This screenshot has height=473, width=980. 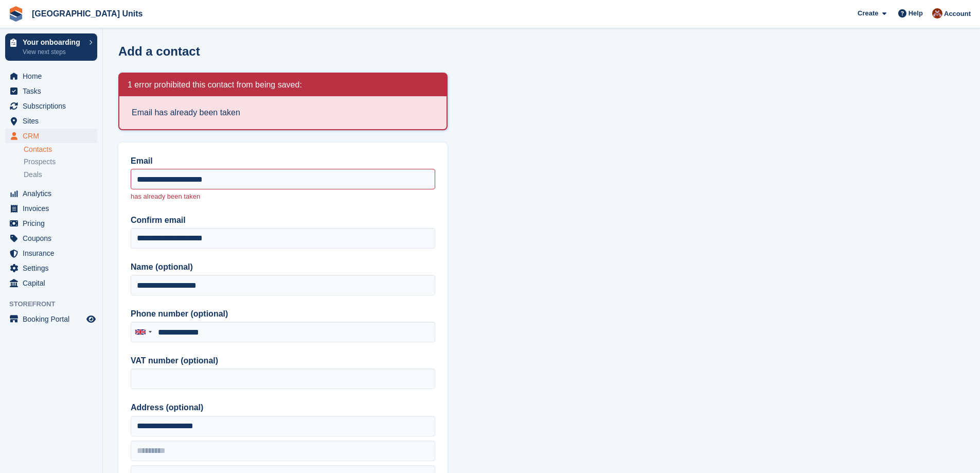 What do you see at coordinates (283, 220) in the screenshot?
I see `label: Confirm email` at bounding box center [283, 220].